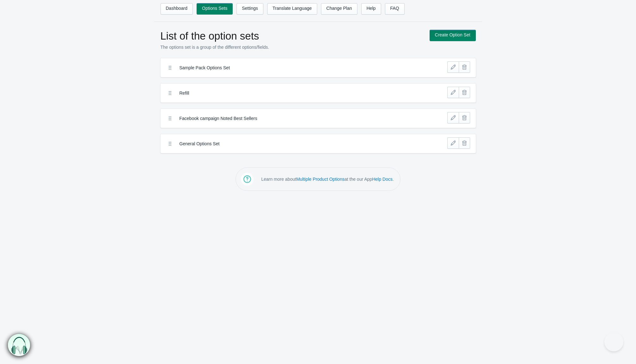 The width and height of the screenshot is (636, 364). I want to click on a: Translate Language, so click(292, 9).